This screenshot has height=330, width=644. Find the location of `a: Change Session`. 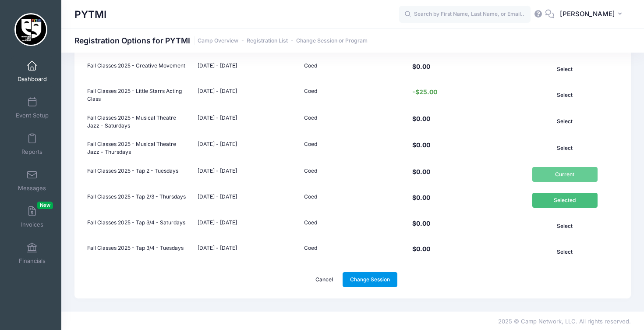

a: Change Session is located at coordinates (370, 279).